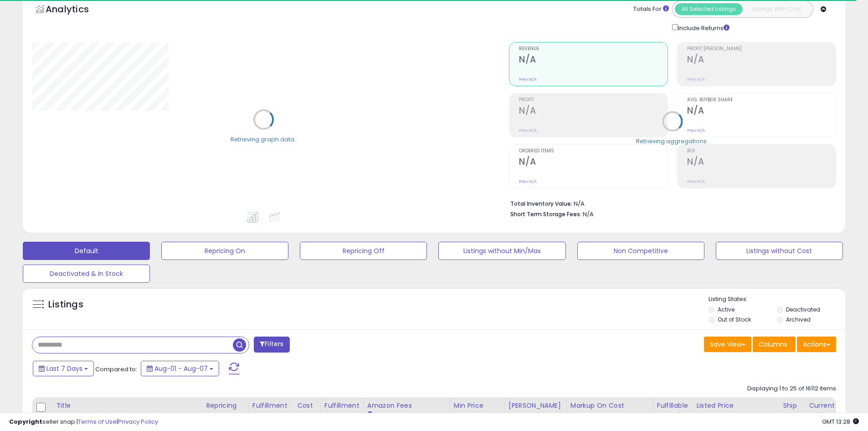 The height and width of the screenshot is (431, 868). What do you see at coordinates (779, 251) in the screenshot?
I see `button: Listings without Cost` at bounding box center [779, 251].